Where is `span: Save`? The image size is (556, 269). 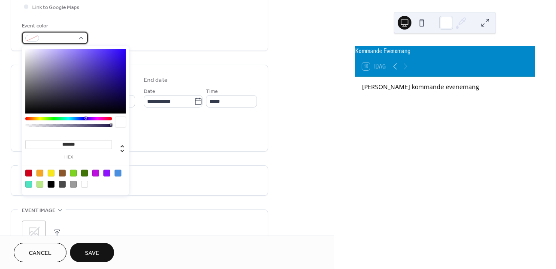 span: Save is located at coordinates (92, 254).